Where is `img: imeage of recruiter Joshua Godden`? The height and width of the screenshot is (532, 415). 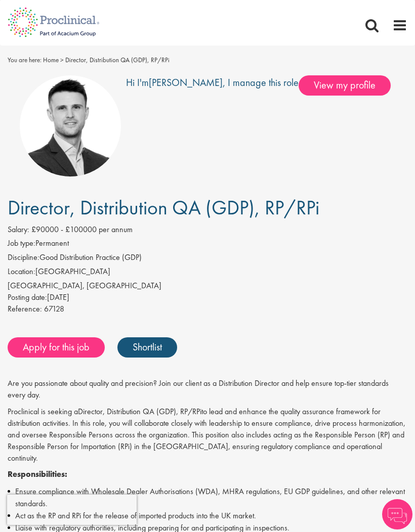
img: imeage of recruiter Joshua Godden is located at coordinates (71, 126).